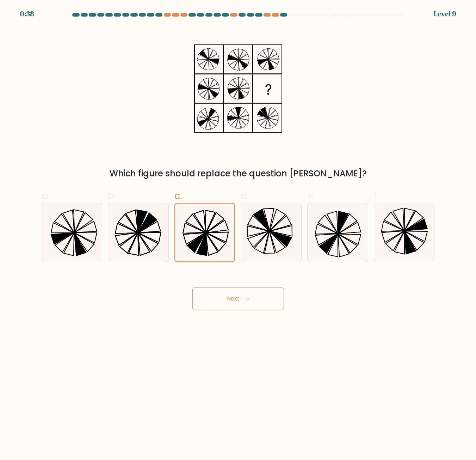  Describe the element at coordinates (179, 195) in the screenshot. I see `span: c.` at that location.